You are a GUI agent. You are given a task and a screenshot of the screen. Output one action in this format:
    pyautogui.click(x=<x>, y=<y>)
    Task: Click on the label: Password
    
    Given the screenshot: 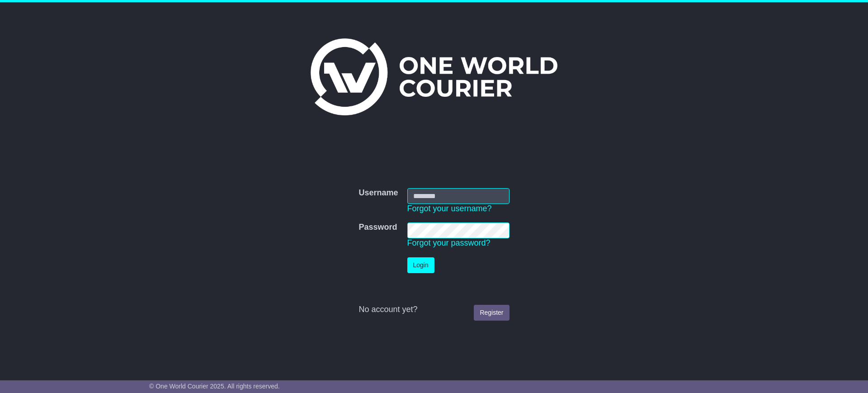 What is the action you would take?
    pyautogui.click(x=378, y=228)
    